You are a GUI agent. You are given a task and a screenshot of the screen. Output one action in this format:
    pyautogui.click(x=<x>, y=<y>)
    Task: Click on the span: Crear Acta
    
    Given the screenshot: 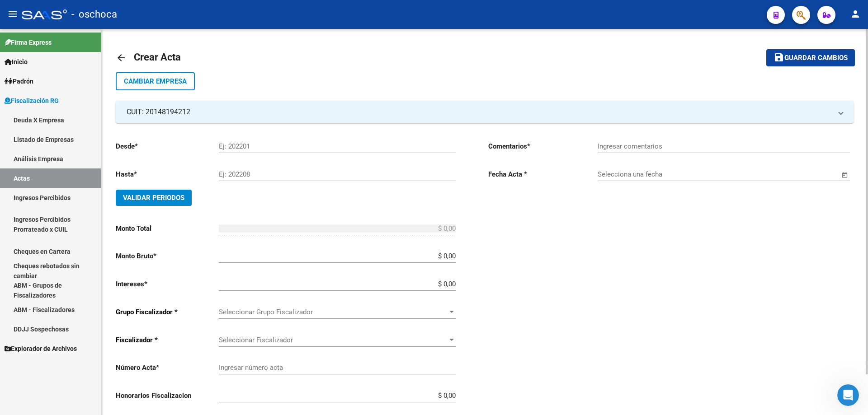 What is the action you would take?
    pyautogui.click(x=158, y=57)
    